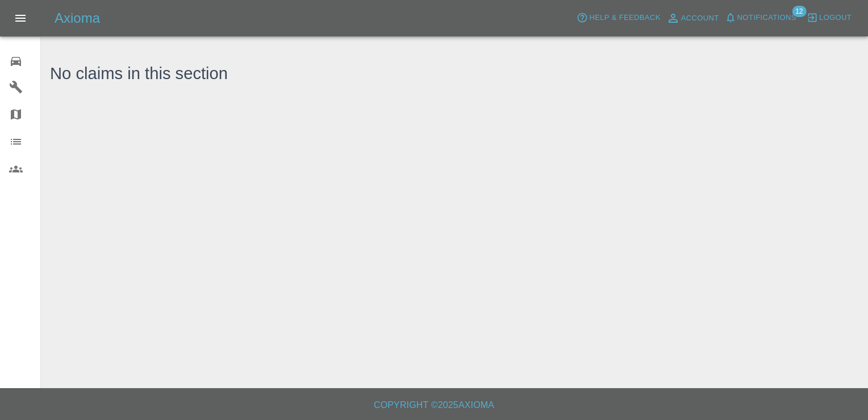  What do you see at coordinates (836, 18) in the screenshot?
I see `span: Logout` at bounding box center [836, 18].